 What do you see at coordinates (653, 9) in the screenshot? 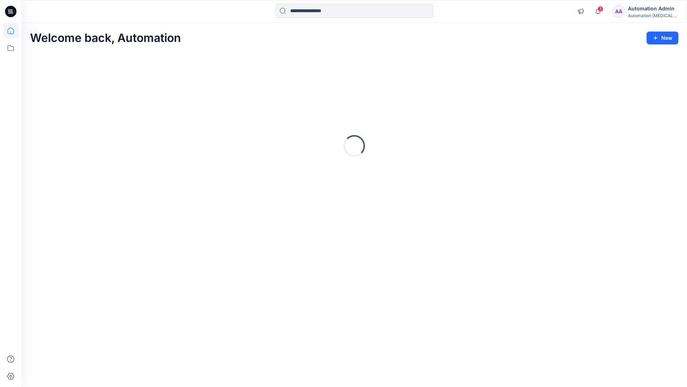
I see `div: Automation Admin` at bounding box center [653, 9].